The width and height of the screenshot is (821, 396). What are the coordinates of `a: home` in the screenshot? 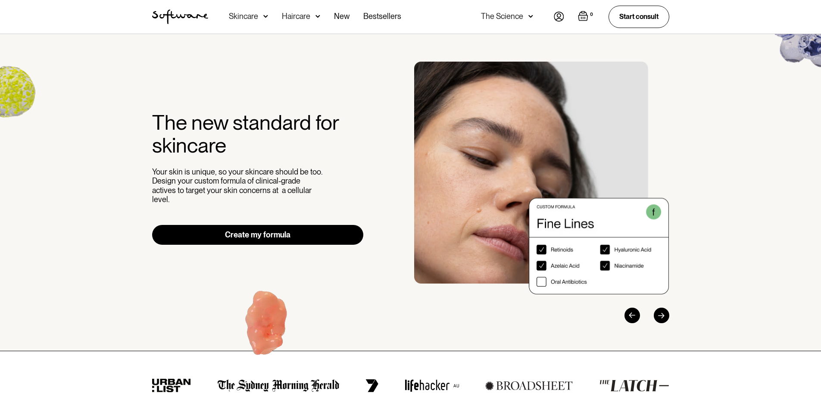 It's located at (180, 17).